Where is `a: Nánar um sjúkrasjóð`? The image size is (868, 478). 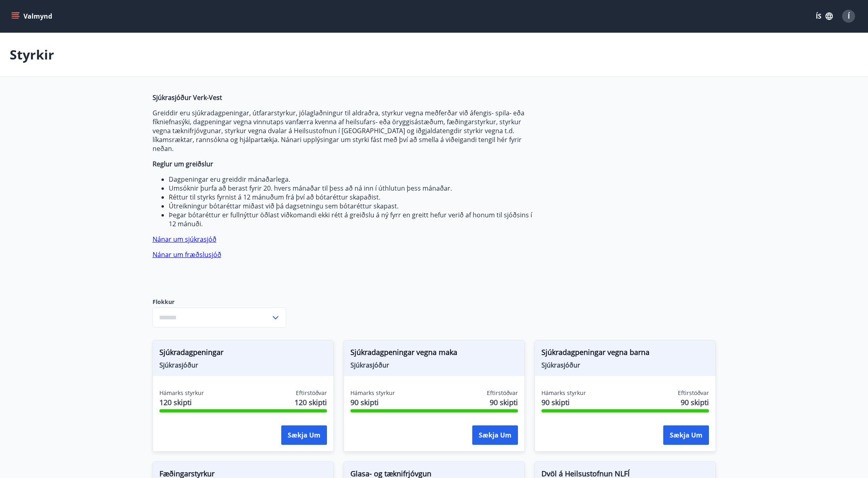
a: Nánar um sjúkrasjóð is located at coordinates (184, 239).